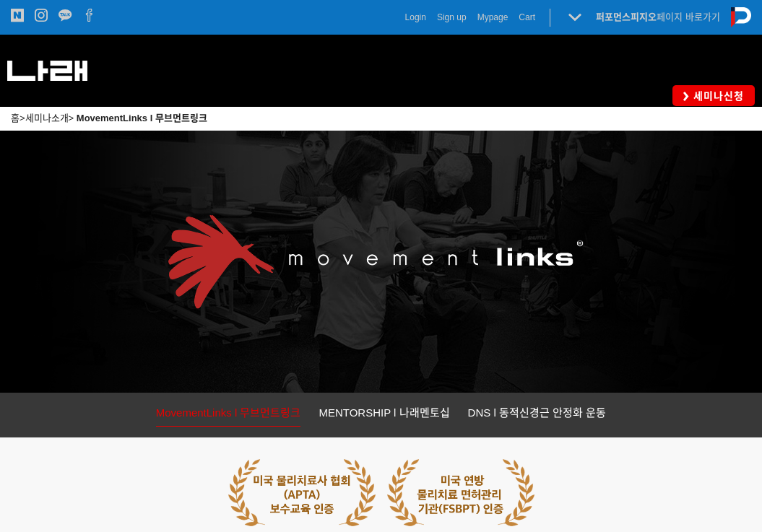 This screenshot has height=532, width=762. What do you see at coordinates (537, 412) in the screenshot?
I see `span: DNS l 동적신경근 안정화 운동` at bounding box center [537, 412].